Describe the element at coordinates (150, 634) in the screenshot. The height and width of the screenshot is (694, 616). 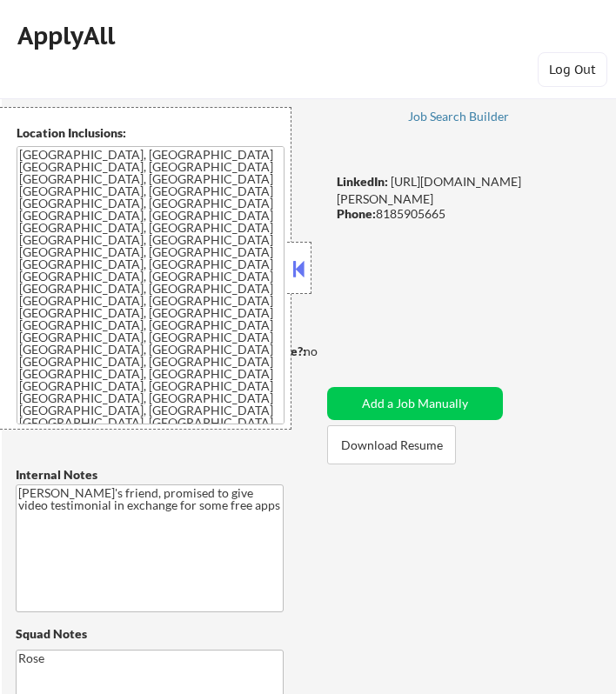
I see `div: Squad Notes` at that location.